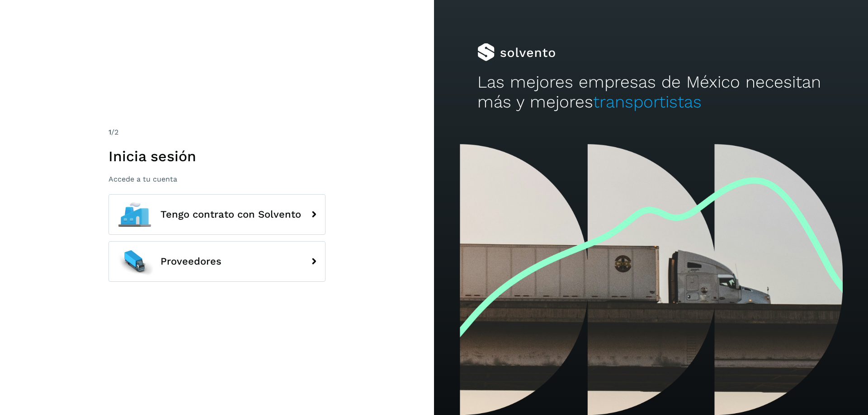 The width and height of the screenshot is (868, 415). I want to click on span: 1, so click(110, 132).